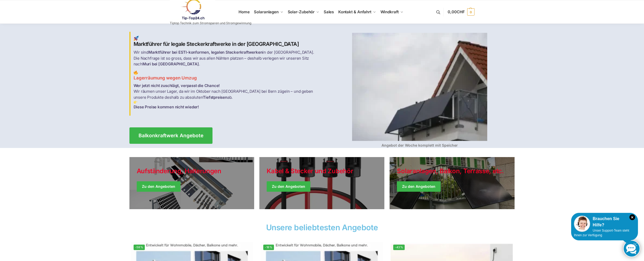 The image size is (644, 261). Describe the element at coordinates (206, 52) in the screenshot. I see `strong: Marktführer bei ESTI-konformen, legalen Steckerkraftwerken` at that location.